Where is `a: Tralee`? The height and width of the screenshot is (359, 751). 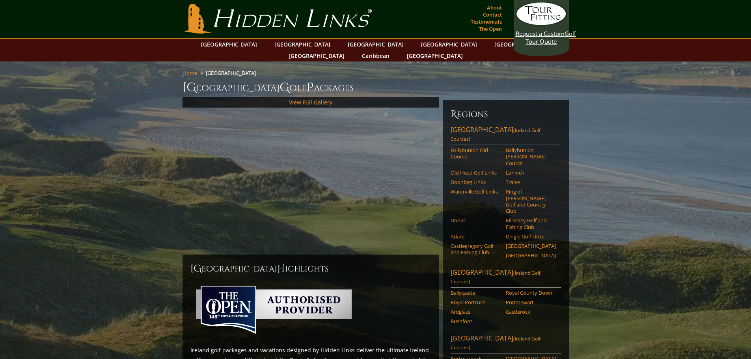
a: Tralee is located at coordinates (531, 182).